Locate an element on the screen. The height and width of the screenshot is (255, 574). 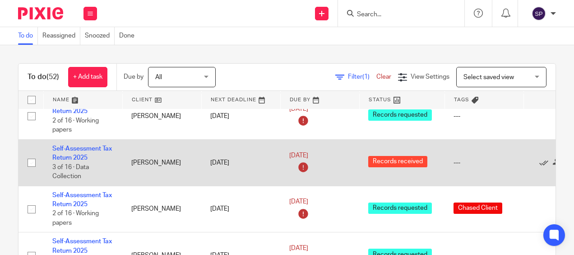
a: Reassigned is located at coordinates (61, 36).